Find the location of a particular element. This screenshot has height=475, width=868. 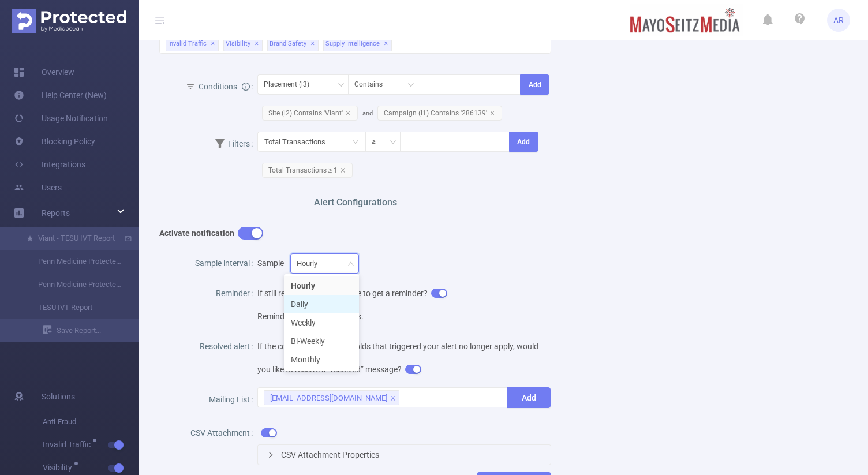

img: Protected Media is located at coordinates (70, 20).